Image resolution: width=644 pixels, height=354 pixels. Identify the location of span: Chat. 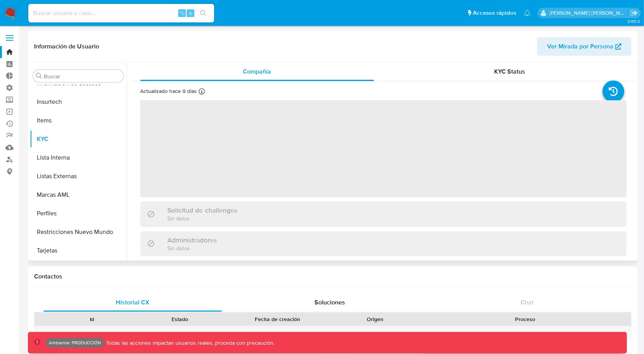
(527, 303).